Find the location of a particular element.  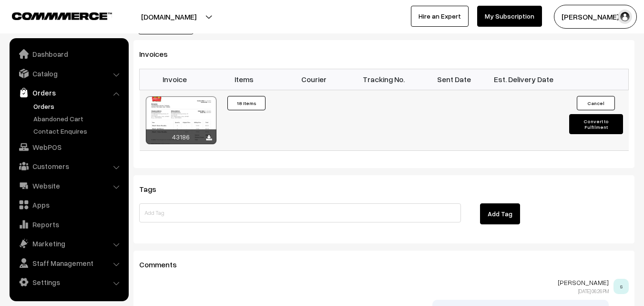

button: Cancel is located at coordinates (596, 103).